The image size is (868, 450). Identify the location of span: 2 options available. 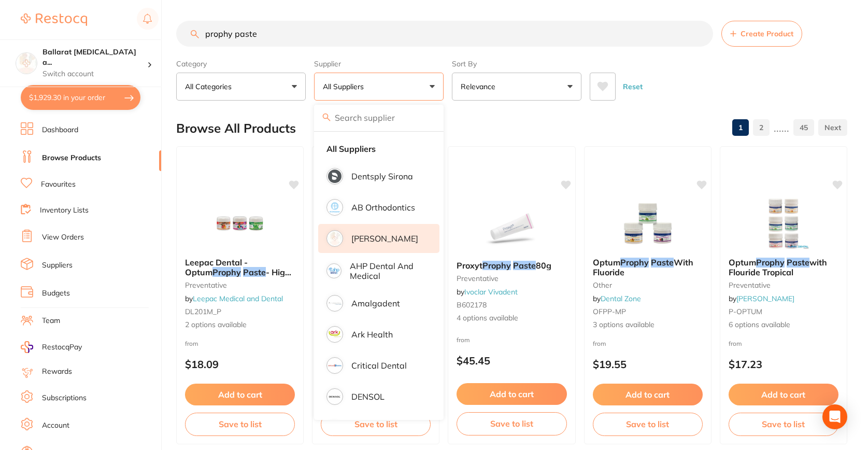
(240, 325).